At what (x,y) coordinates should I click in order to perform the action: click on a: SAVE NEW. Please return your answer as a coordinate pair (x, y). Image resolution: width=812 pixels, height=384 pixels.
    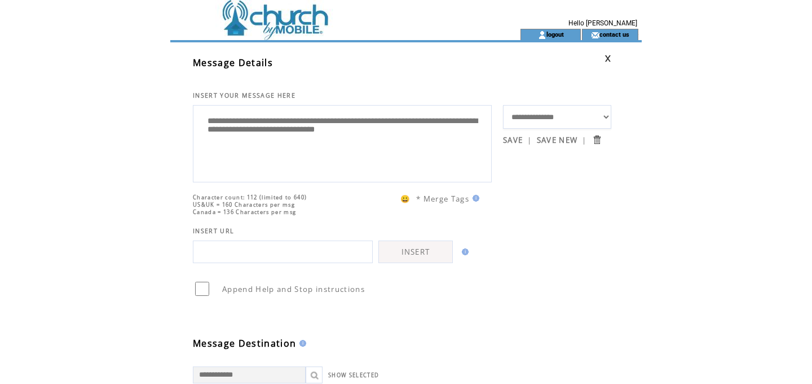
    Looking at the image, I should click on (557, 140).